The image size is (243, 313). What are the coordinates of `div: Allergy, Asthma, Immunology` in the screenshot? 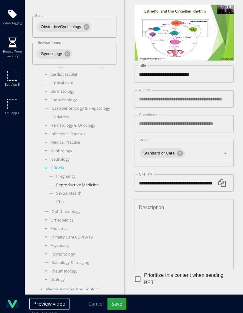 It's located at (74, 290).